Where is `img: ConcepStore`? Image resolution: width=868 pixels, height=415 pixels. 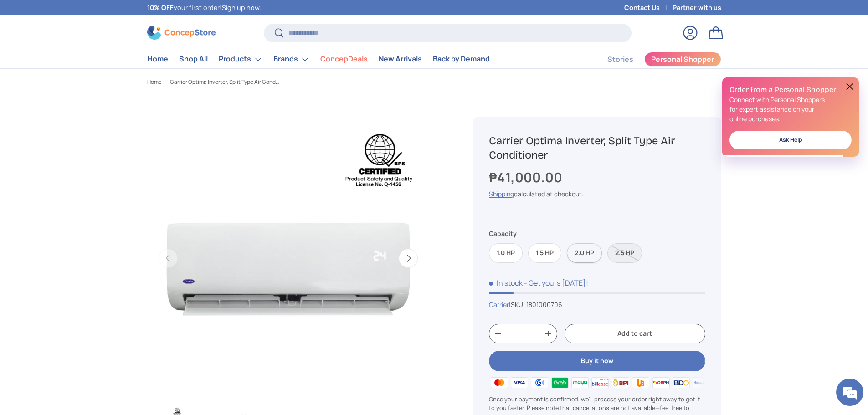
img: ConcepStore is located at coordinates (182, 32).